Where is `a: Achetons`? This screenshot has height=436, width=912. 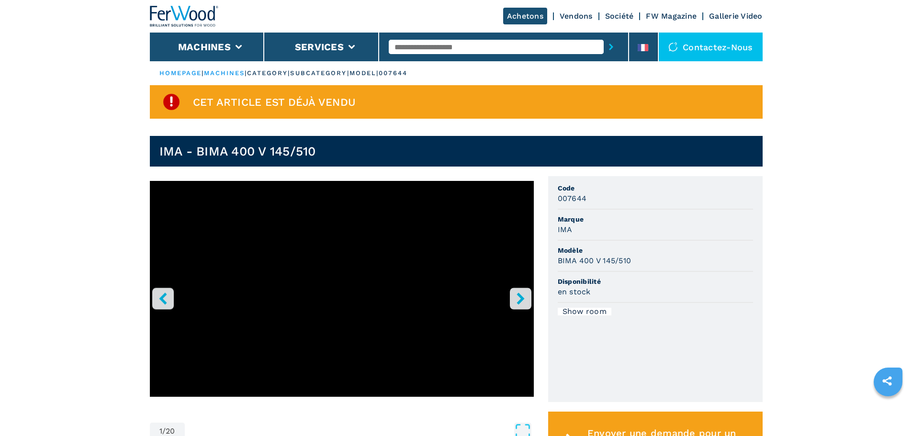 a: Achetons is located at coordinates (525, 16).